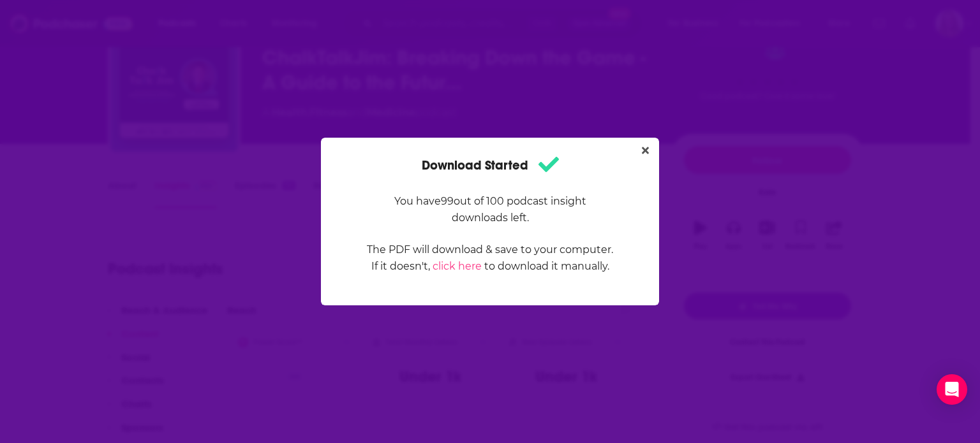  Describe the element at coordinates (951, 390) in the screenshot. I see `div: Open Intercom Messenger` at that location.